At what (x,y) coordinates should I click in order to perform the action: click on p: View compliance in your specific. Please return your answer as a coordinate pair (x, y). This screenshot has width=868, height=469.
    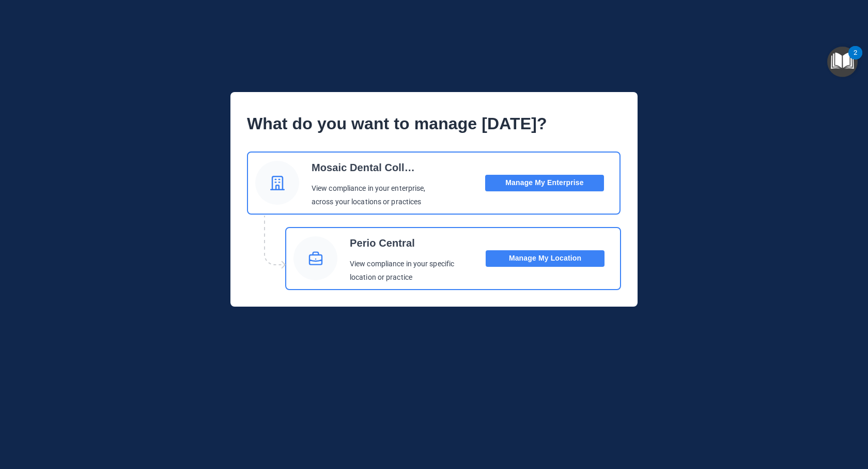
    Looking at the image, I should click on (403, 264).